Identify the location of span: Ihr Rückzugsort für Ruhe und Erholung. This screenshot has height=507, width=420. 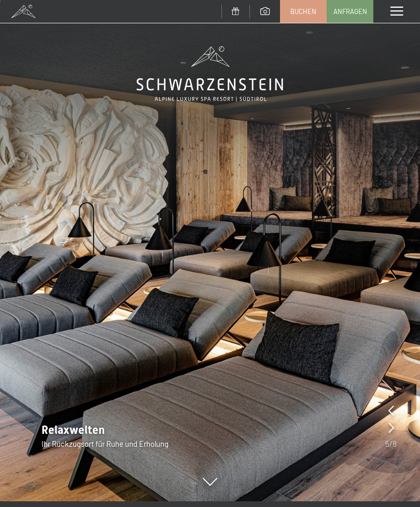
(105, 443).